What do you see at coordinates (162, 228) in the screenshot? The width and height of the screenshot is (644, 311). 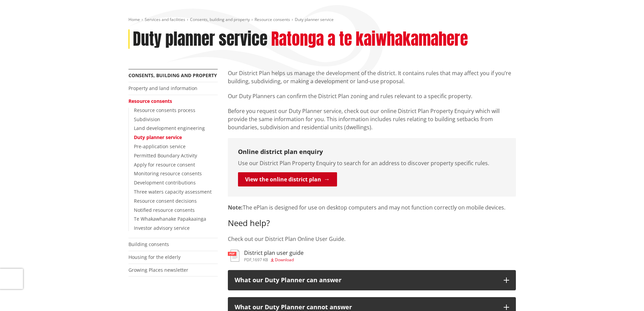 I see `a: Investor advisory service` at bounding box center [162, 228].